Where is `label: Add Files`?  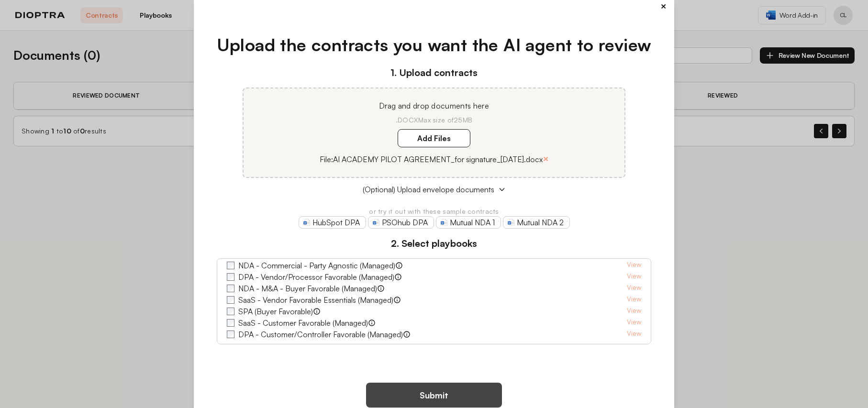 label: Add Files is located at coordinates (434, 138).